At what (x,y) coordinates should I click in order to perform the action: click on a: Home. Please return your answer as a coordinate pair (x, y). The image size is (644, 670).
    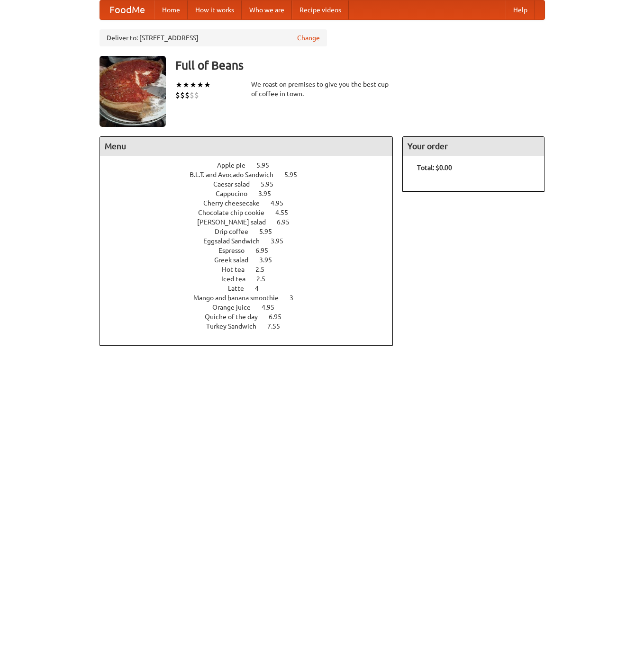
    Looking at the image, I should click on (171, 10).